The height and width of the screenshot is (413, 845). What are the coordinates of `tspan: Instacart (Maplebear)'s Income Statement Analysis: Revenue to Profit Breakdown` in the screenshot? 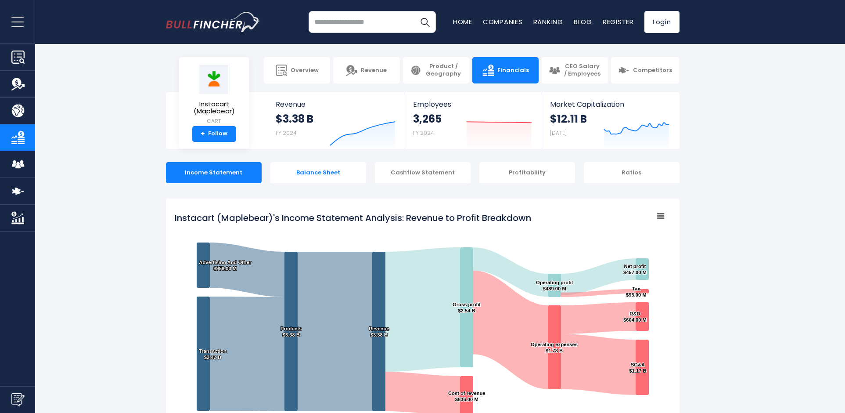 It's located at (353, 218).